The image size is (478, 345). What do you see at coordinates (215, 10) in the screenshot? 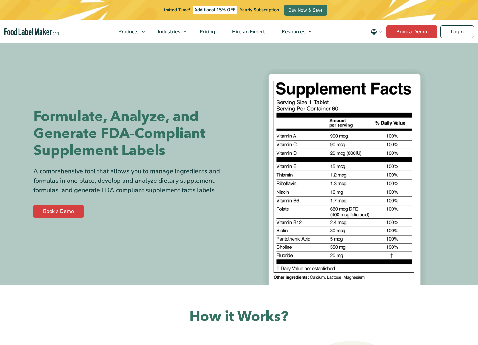
I see `span: Additional 15% OFF` at bounding box center [215, 10].